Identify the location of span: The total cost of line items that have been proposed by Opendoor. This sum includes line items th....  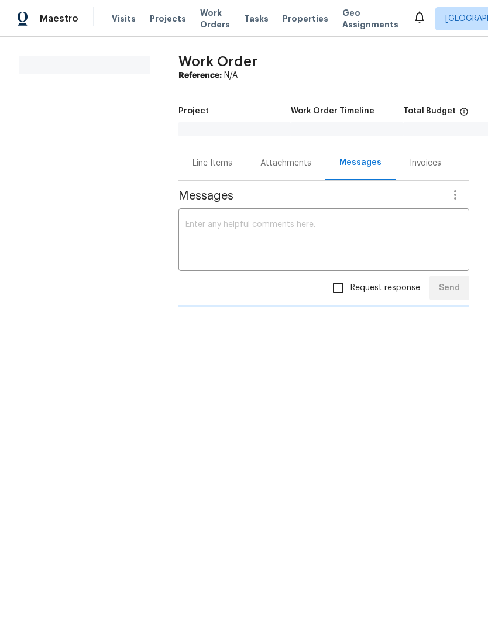
(464, 115).